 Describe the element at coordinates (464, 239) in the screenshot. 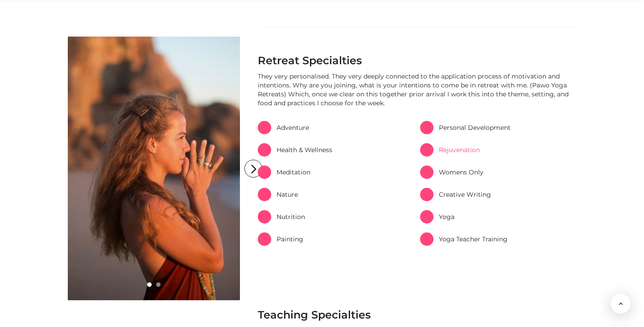

I see `a: Yoga Teacher Training` at that location.